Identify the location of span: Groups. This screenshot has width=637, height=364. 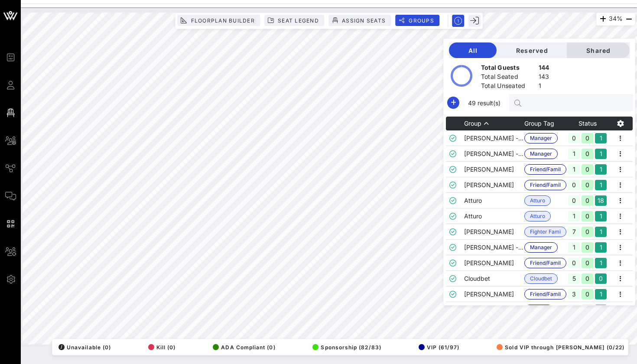
(421, 21).